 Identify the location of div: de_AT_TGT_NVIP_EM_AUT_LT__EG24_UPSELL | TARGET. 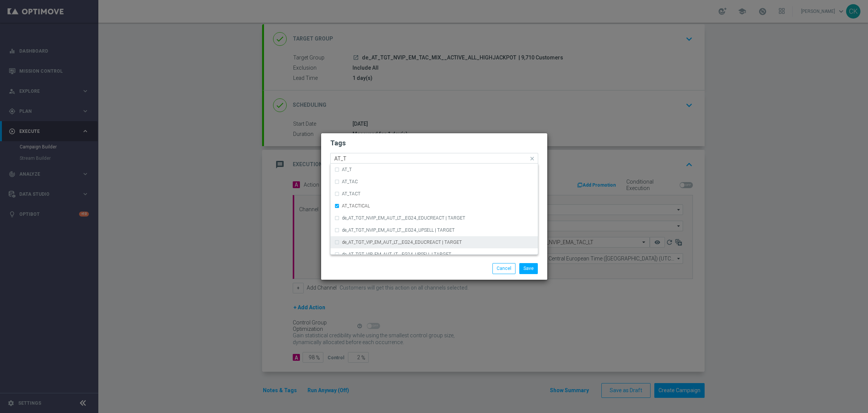
(434, 230).